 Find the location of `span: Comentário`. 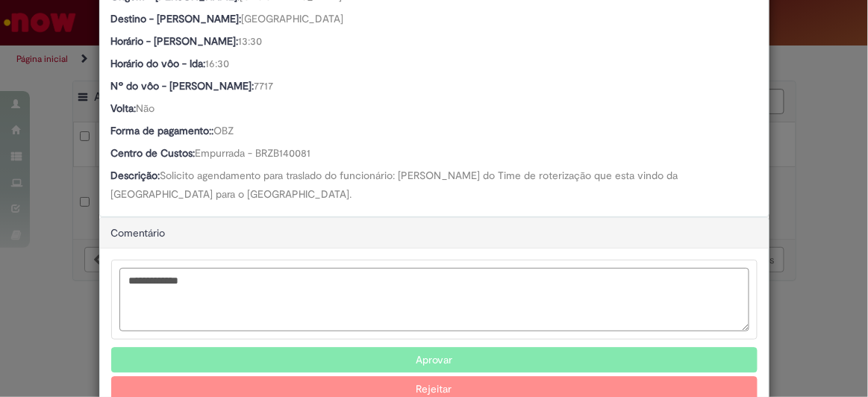

span: Comentário is located at coordinates (138, 233).